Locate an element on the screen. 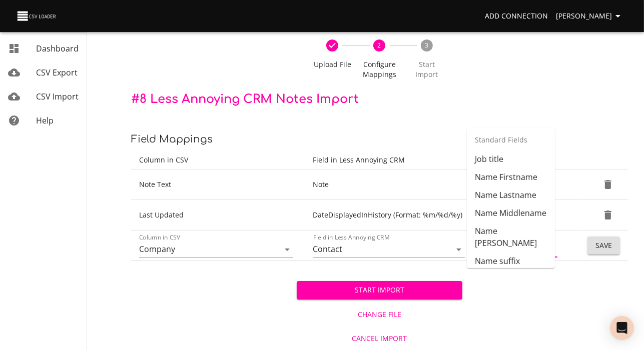  span: Save is located at coordinates (604, 246).